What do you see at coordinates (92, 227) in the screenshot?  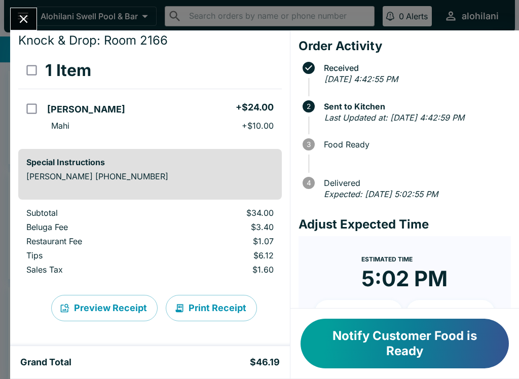 I see `p: Beluga Fee` at bounding box center [92, 227].